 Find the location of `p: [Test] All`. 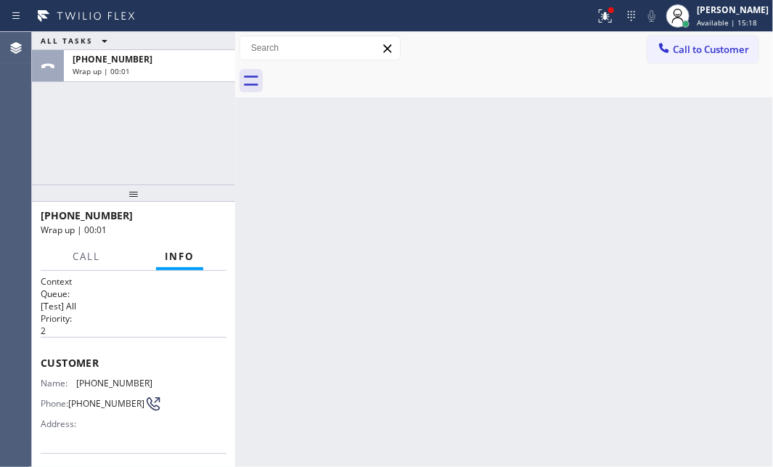

p: [Test] All is located at coordinates (133, 305).